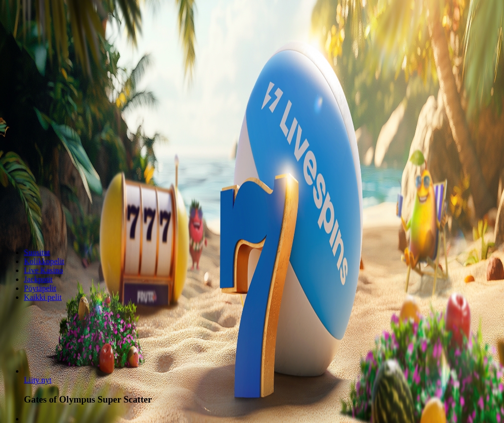 This screenshot has width=504, height=423. I want to click on article: Gates of Olympus Super Scatter, so click(262, 386).